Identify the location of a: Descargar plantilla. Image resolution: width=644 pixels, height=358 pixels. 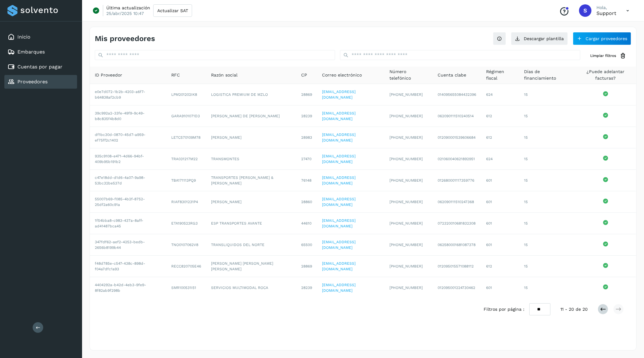
(540, 38).